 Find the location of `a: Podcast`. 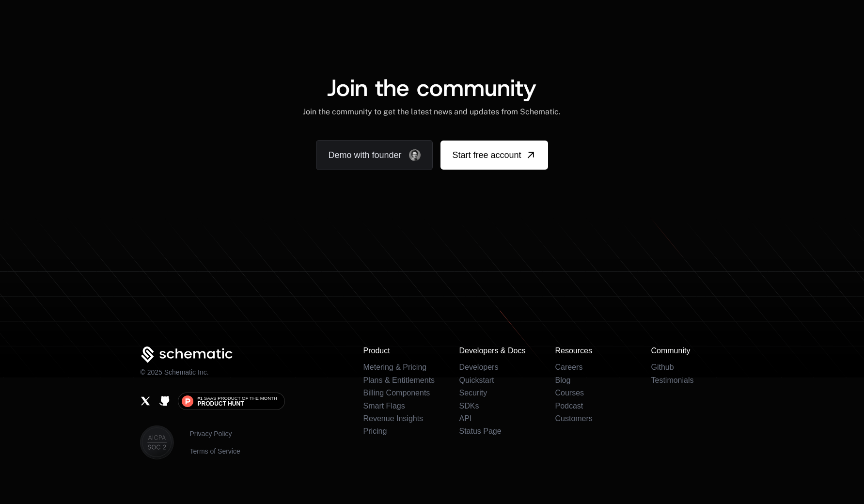

a: Podcast is located at coordinates (569, 406).